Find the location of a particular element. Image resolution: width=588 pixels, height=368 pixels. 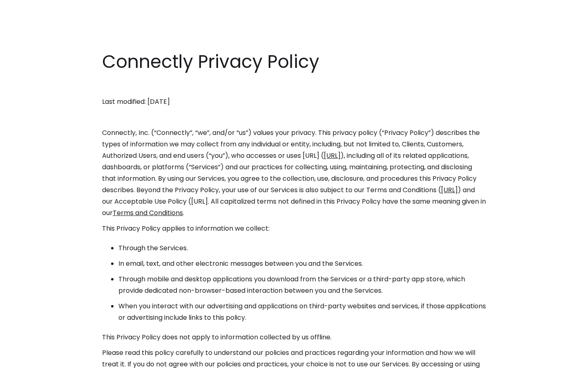

p: Connectly, Inc. (“Connectly”, “we”, and/or “us”) values your privacy. This privacy policy (“Priva... is located at coordinates (294, 173).